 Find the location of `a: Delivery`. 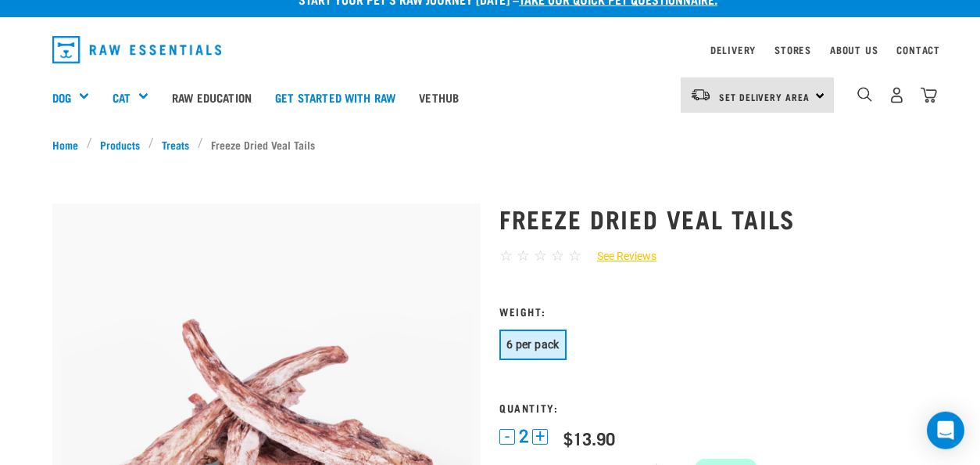

a: Delivery is located at coordinates (733, 49).